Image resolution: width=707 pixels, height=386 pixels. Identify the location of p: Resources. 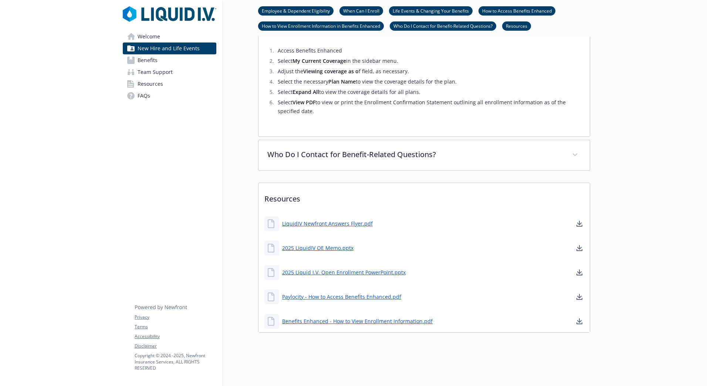
(424, 197).